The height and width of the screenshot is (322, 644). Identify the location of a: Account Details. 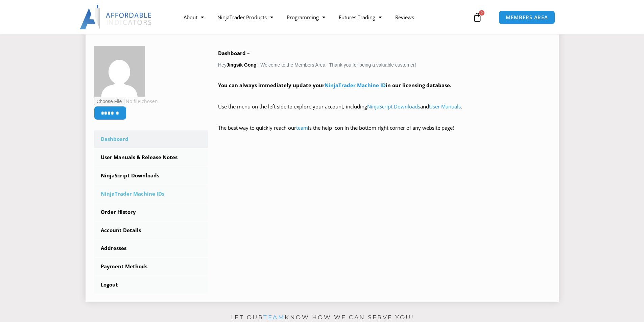
(151, 230).